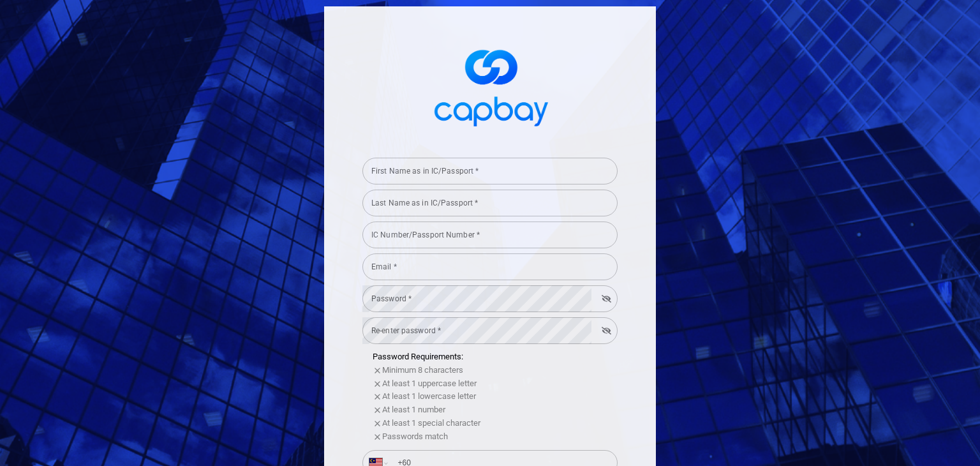 The image size is (980, 466). I want to click on span: At least 1 special character, so click(432, 423).